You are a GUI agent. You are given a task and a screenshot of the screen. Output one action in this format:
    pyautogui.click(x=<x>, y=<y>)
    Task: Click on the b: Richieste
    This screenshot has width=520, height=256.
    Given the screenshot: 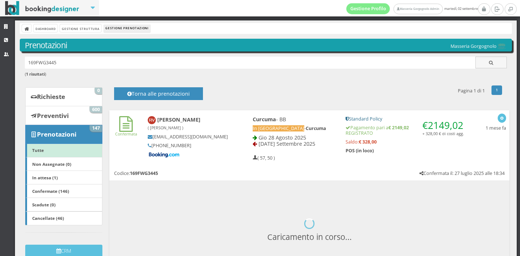 What is the action you would take?
    pyautogui.click(x=51, y=97)
    